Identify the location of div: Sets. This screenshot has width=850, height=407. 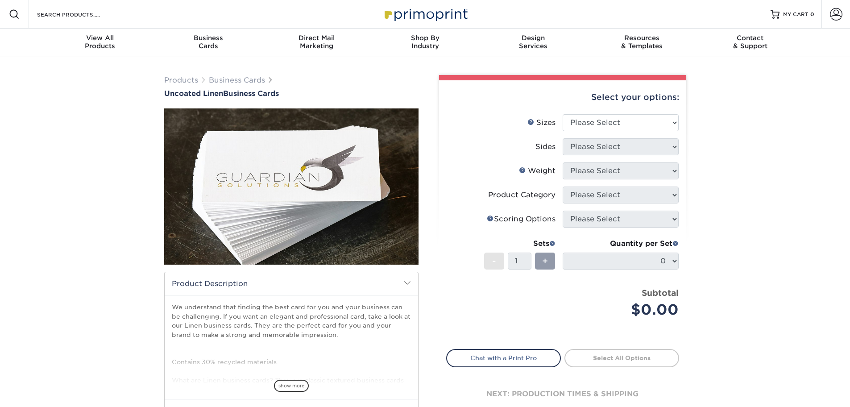
(520, 244).